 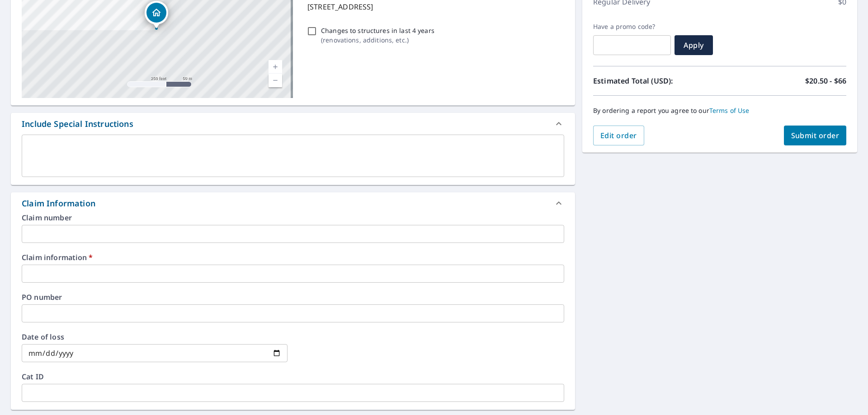 What do you see at coordinates (293, 258) in the screenshot?
I see `label: Claim information` at bounding box center [293, 258].